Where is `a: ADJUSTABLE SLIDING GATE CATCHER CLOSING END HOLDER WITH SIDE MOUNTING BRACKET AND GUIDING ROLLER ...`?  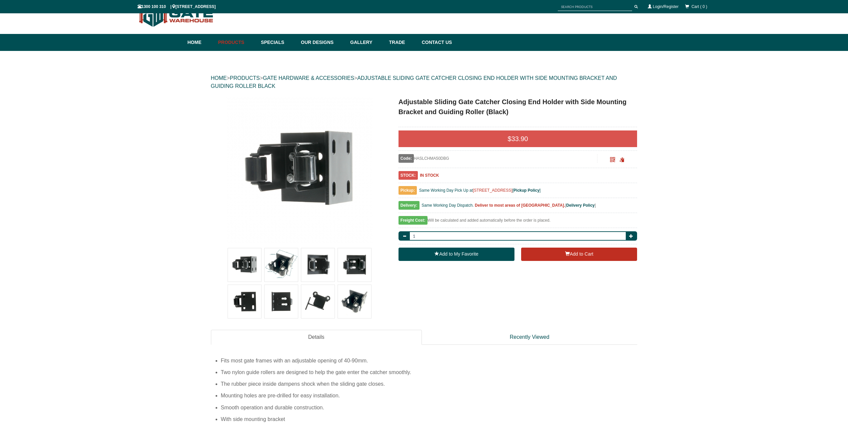 a: ADJUSTABLE SLIDING GATE CATCHER CLOSING END HOLDER WITH SIDE MOUNTING BRACKET AND GUIDING ROLLER ... is located at coordinates (414, 82).